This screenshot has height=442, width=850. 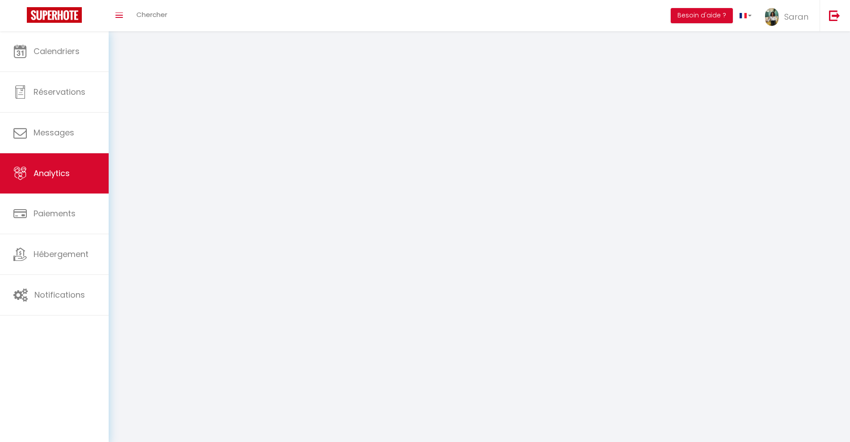 What do you see at coordinates (834, 15) in the screenshot?
I see `img: logout` at bounding box center [834, 15].